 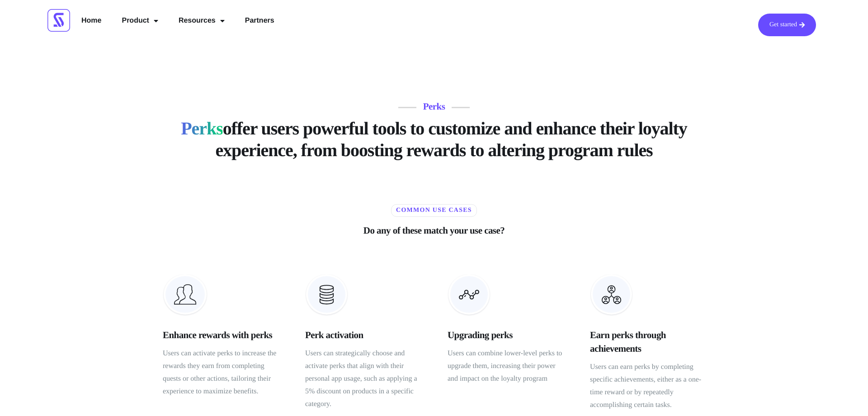 What do you see at coordinates (363, 335) in the screenshot?
I see `h4: Perk activation` at bounding box center [363, 335].